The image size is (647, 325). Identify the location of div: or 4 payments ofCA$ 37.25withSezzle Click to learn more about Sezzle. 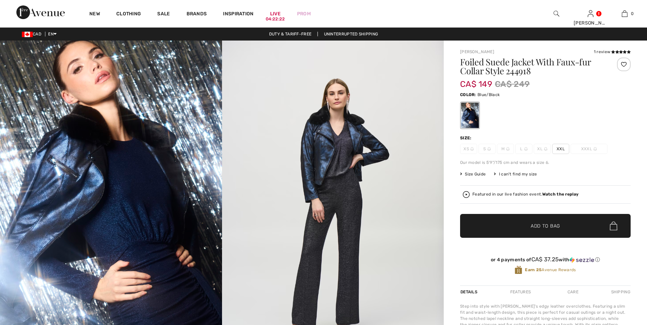
(545, 261).